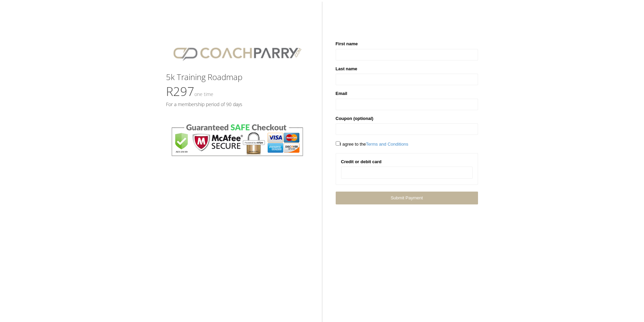 The width and height of the screenshot is (644, 322). What do you see at coordinates (237, 53) in the screenshot?
I see `img: CPlogo.png` at bounding box center [237, 53].